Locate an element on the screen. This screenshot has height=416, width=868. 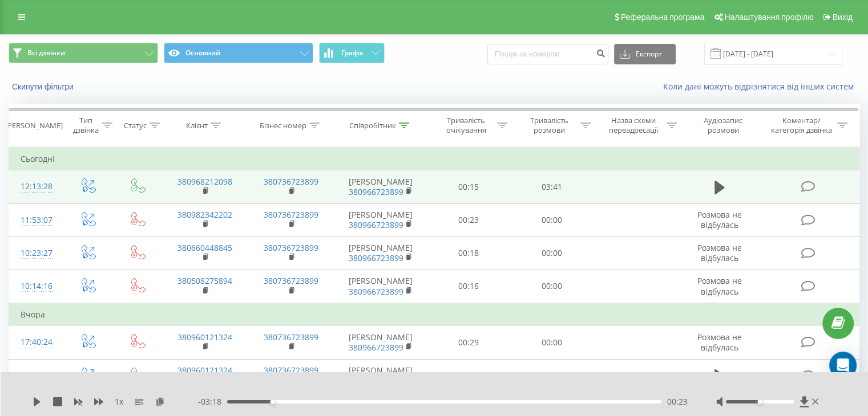
a: Коли дані можуть відрізнятися вiд інших систем is located at coordinates (761, 86).